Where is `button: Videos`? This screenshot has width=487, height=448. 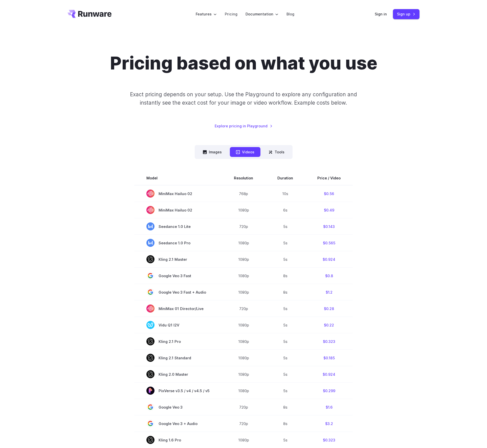 button: Videos is located at coordinates (245, 152).